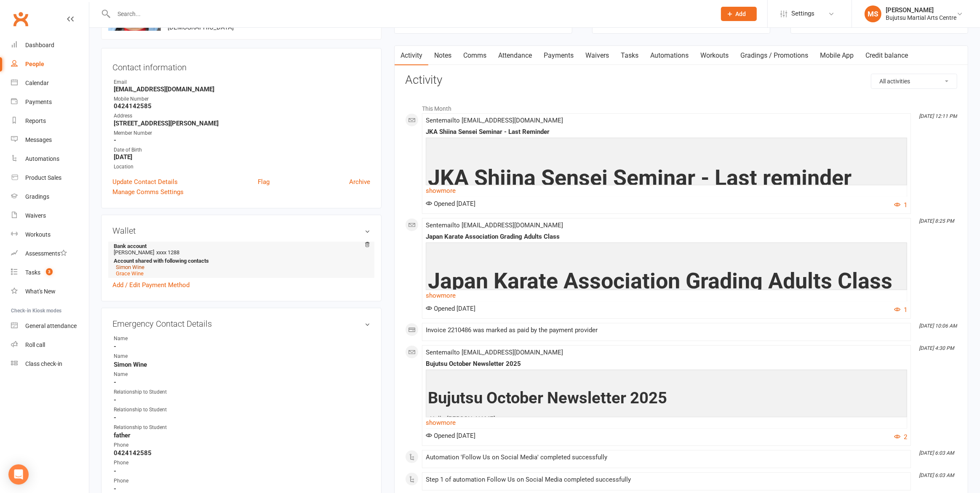 This screenshot has height=493, width=980. I want to click on div: Mobile Number, so click(241, 99).